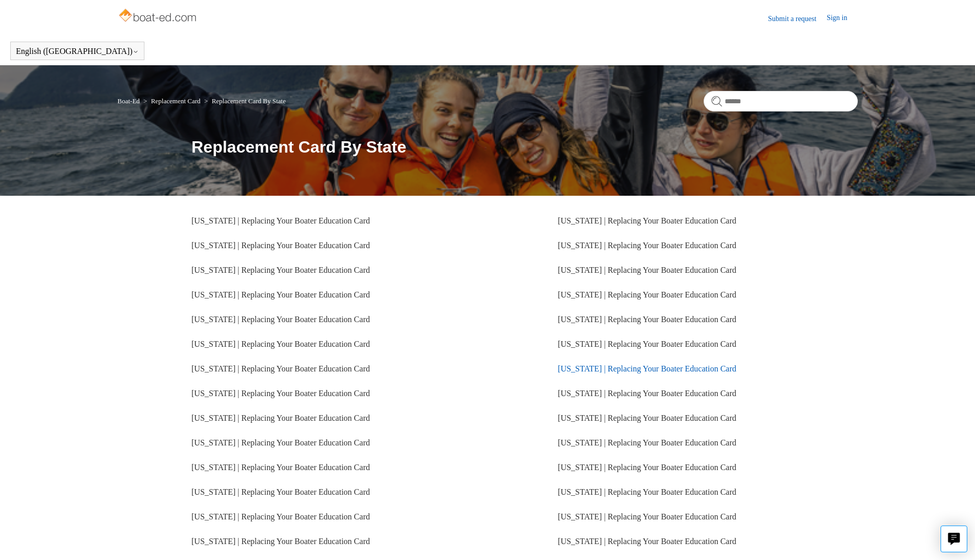  I want to click on a: Submit a request, so click(798, 18).